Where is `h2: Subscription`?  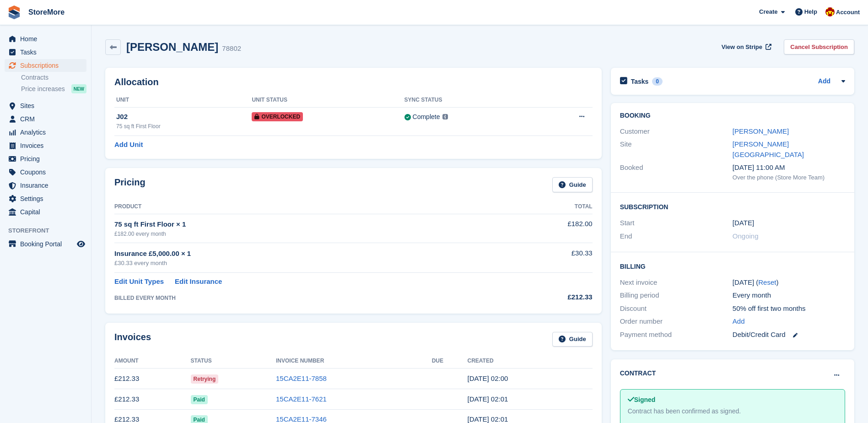
h2: Subscription is located at coordinates (733, 207).